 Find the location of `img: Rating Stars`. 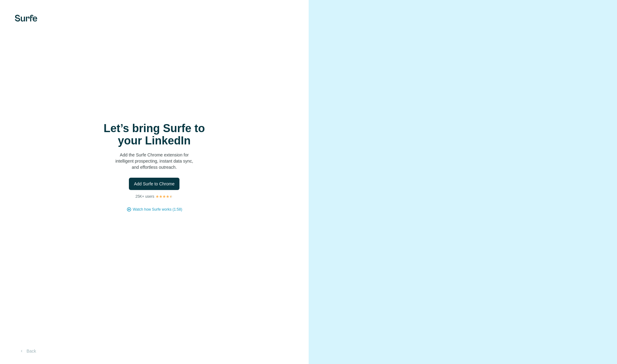

img: Rating Stars is located at coordinates (164, 197).